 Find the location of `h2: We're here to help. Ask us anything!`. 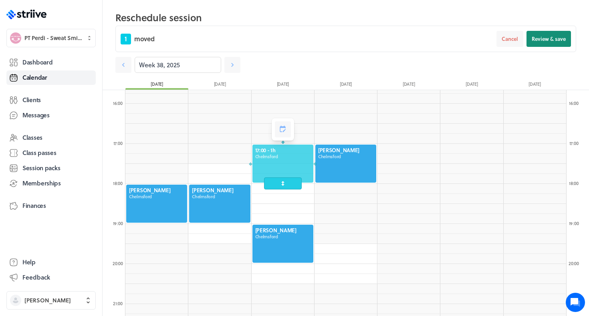

h2: We're here to help. Ask us anything! is located at coordinates (80, 66).